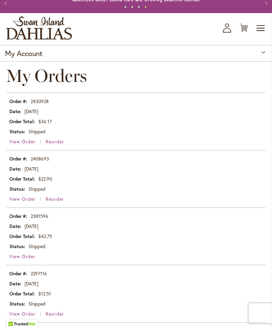 The image size is (272, 328). Describe the element at coordinates (46, 76) in the screenshot. I see `span: My Orders` at that location.